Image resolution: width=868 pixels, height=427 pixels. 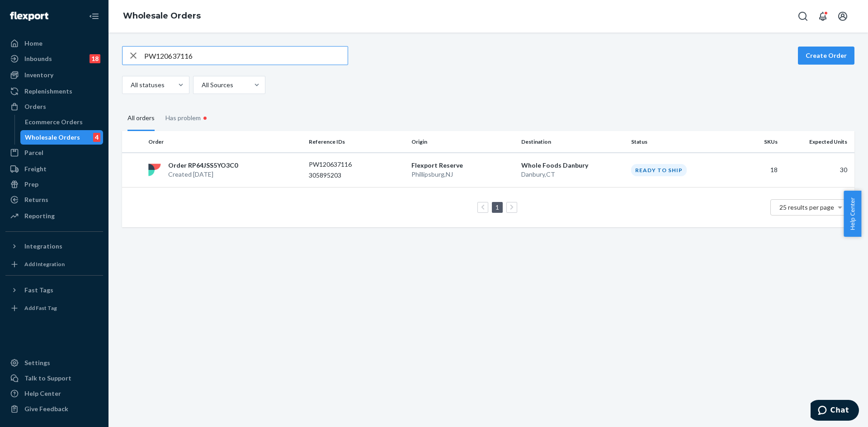 What do you see at coordinates (462, 174) in the screenshot?
I see `p: Phillipsburg , NJ` at bounding box center [462, 174].